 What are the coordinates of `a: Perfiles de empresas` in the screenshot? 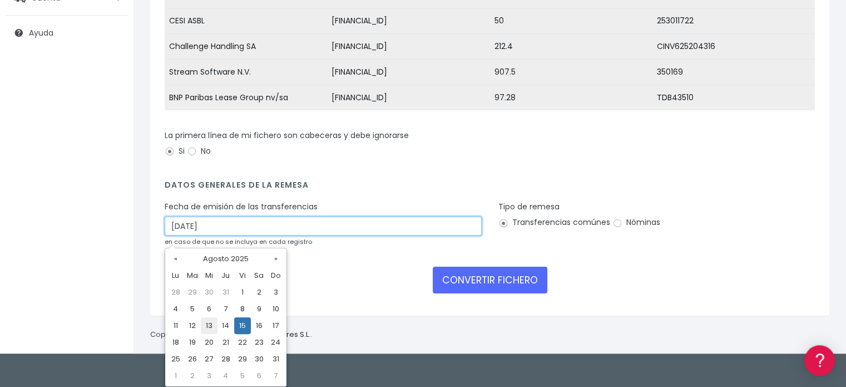 It's located at (111, 201).